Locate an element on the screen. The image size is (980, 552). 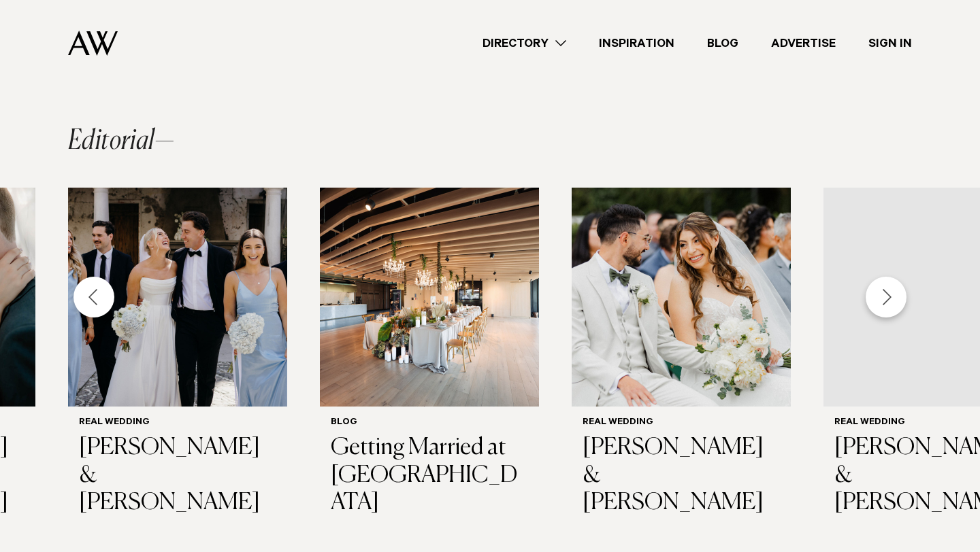
h6: Blog is located at coordinates (430, 423).